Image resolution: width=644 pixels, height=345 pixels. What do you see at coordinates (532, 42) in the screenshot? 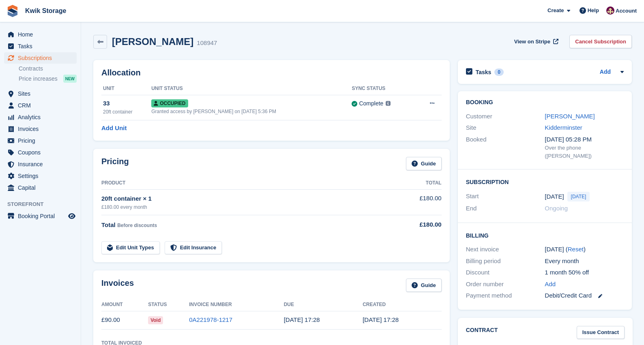
I see `span: View on Stripe` at bounding box center [532, 42].